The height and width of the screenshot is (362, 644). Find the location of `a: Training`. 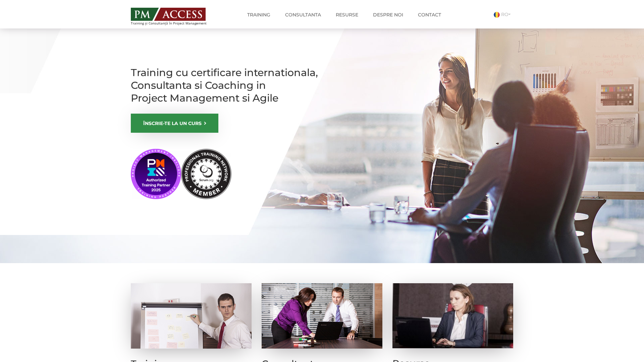

a: Training is located at coordinates (259, 15).